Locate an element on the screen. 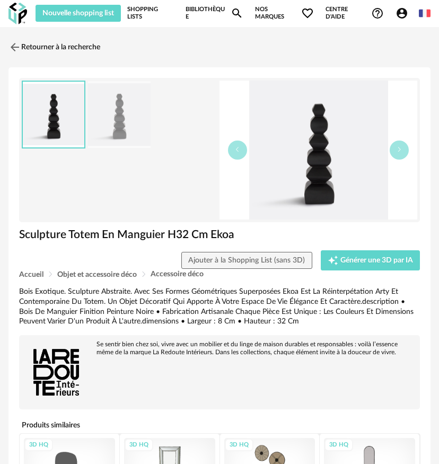  span: Nos marques is located at coordinates (284, 13).